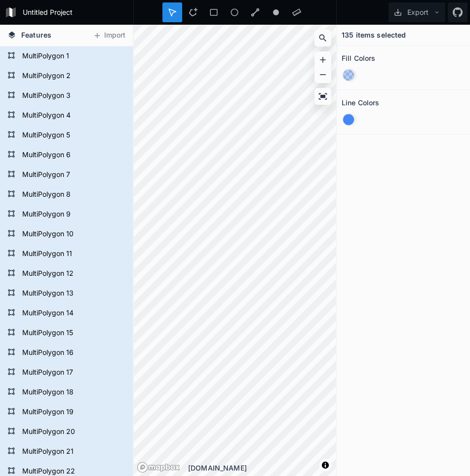 This screenshot has width=470, height=476. What do you see at coordinates (361, 102) in the screenshot?
I see `h2: Line Colors` at bounding box center [361, 102].